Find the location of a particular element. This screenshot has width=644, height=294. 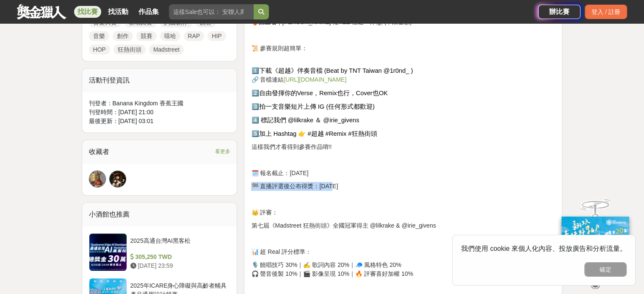

span: 我們使用 cookie 來個人化內容、投放廣告和分析流量。 is located at coordinates (543, 248).